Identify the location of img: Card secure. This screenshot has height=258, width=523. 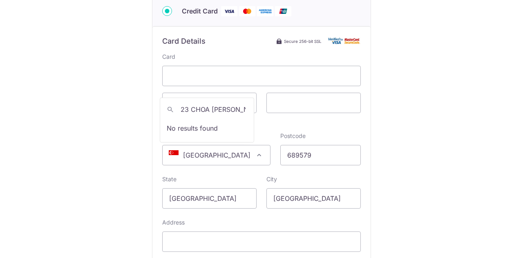
(344, 41).